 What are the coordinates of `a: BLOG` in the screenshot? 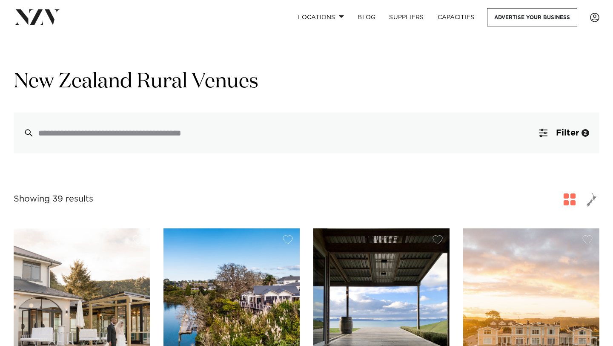 It's located at (367, 17).